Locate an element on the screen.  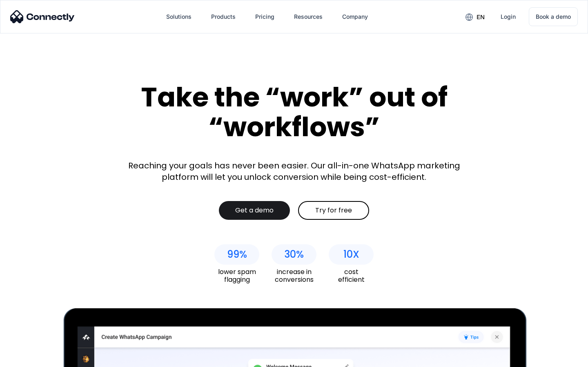
div: cost efficient is located at coordinates (351, 276).